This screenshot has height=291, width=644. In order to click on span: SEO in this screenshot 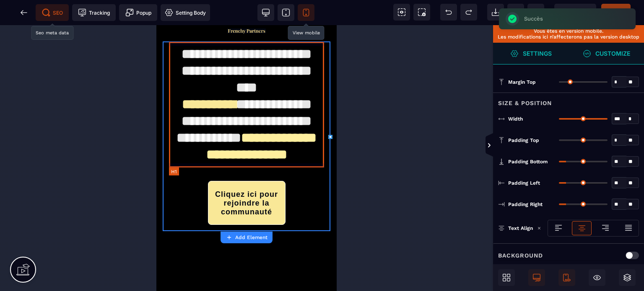, I will do `click(52, 13)`.